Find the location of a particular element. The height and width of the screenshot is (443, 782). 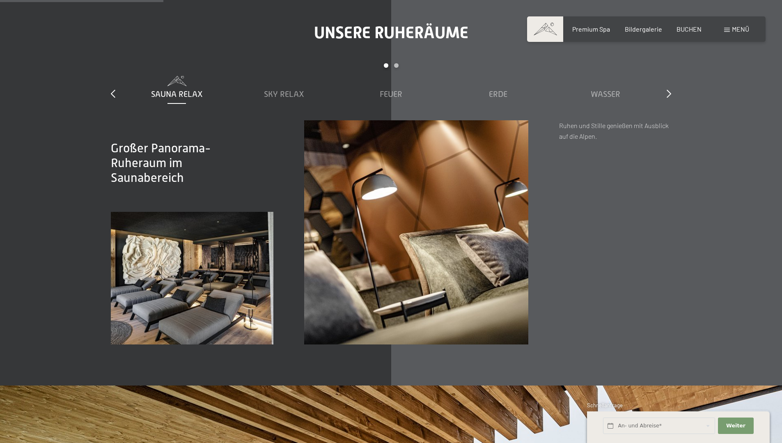

div: Carousel Page 1 (Current Slide) is located at coordinates (386, 65).